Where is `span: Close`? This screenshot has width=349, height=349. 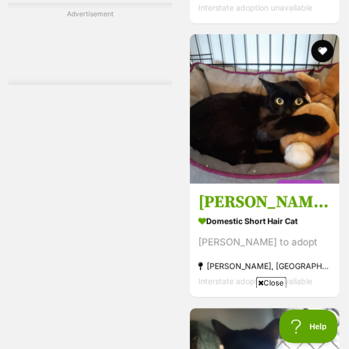
span: Close is located at coordinates (271, 282).